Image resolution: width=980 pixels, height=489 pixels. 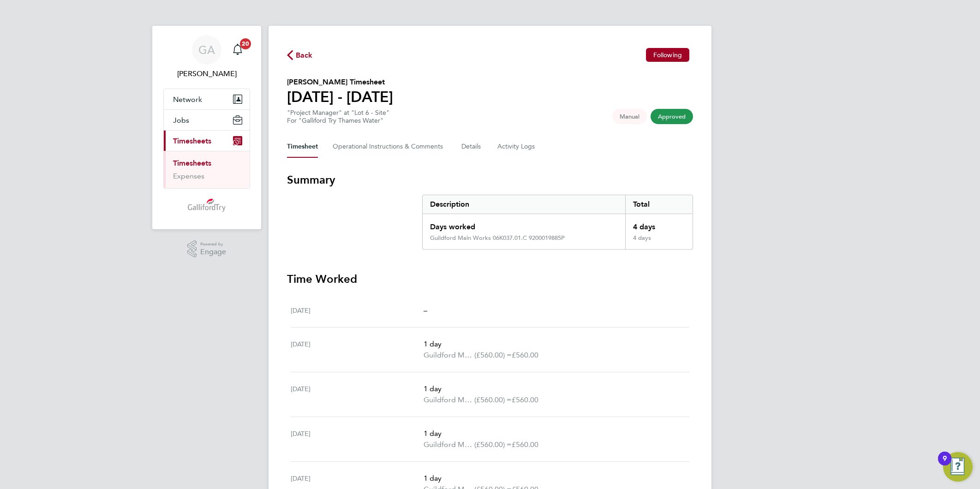 I want to click on div: "Project Manager" at "Lot 6 - Site", so click(x=338, y=117).